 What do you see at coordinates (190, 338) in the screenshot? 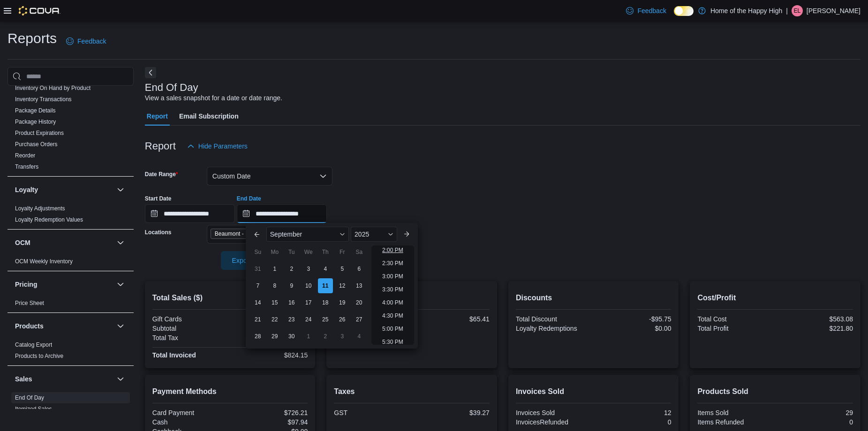
I see `div: Total Tax` at bounding box center [190, 338].